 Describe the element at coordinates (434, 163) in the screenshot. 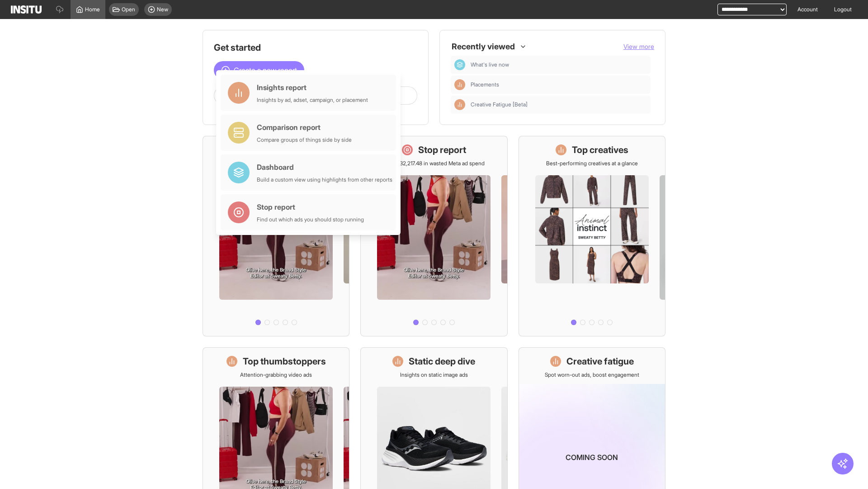

I see `p: Save £32,217.48 in wasted Meta ad spend` at that location.